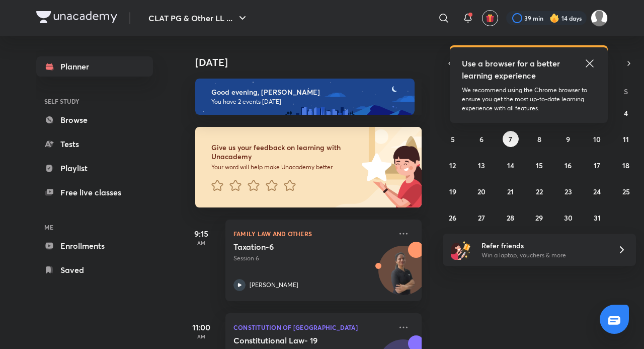 This screenshot has height=349, width=644. I want to click on h6: ME, so click(94, 227).